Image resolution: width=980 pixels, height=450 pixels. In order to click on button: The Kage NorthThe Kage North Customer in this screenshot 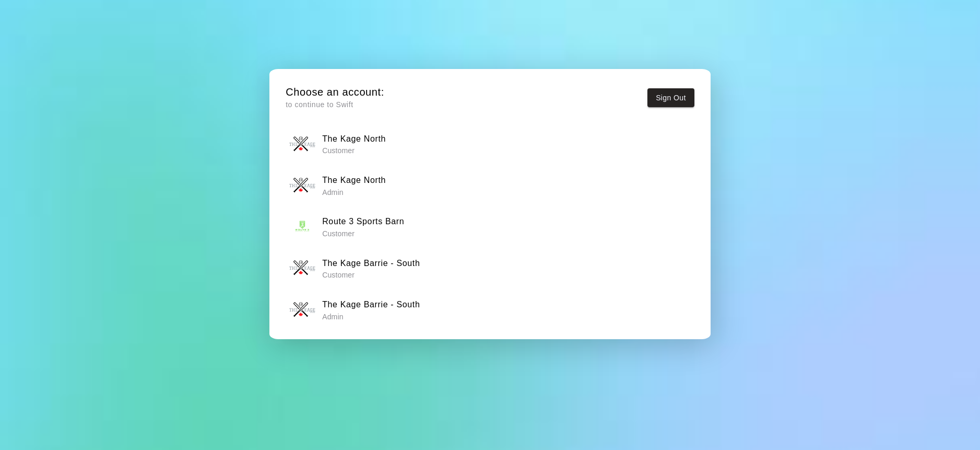, I will do `click(490, 144)`.